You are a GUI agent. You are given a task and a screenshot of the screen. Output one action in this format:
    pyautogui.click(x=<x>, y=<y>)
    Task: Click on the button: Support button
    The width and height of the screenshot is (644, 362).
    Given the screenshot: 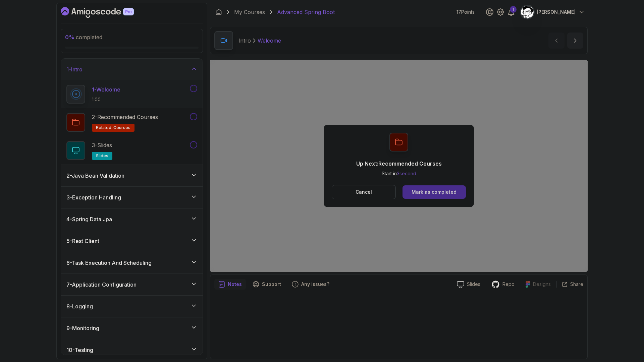 What is the action you would take?
    pyautogui.click(x=267, y=284)
    